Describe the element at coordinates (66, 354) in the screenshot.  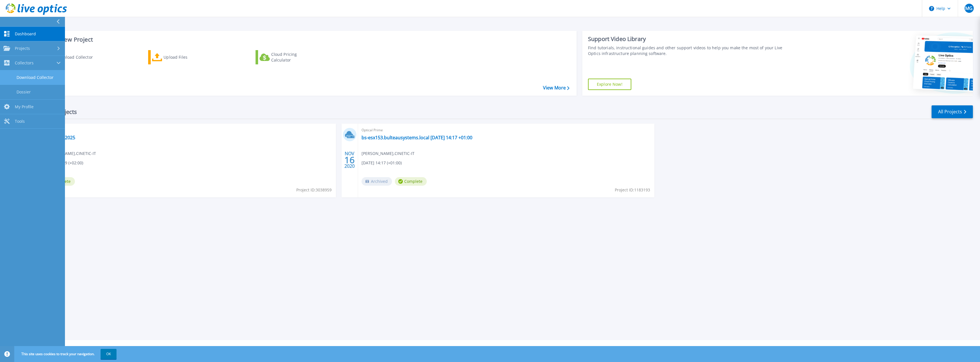
I see `span: This site uses cookies to track your navigation.` at that location.